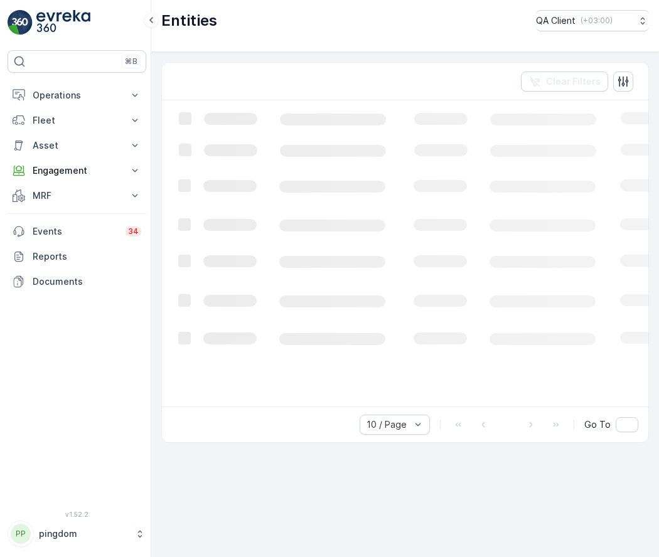 The width and height of the screenshot is (659, 557). What do you see at coordinates (189, 21) in the screenshot?
I see `p: Entities` at bounding box center [189, 21].